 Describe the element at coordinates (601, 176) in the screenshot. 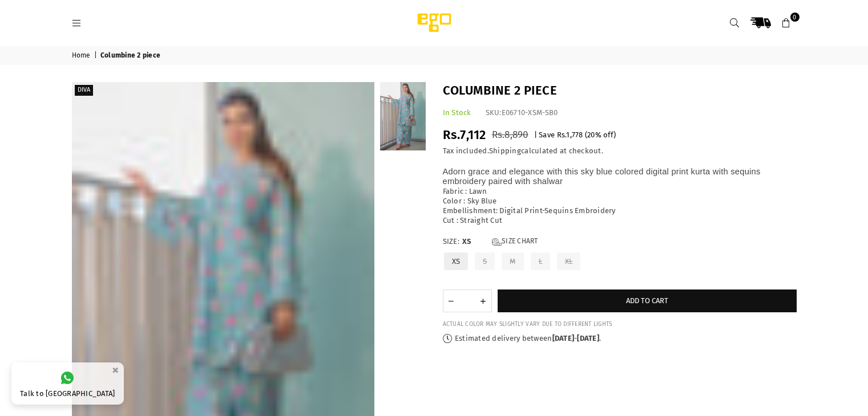

I see `span: Adorn grace and elegance with this sky blue colored digital print kurta with sequins embroidery p...` at that location.